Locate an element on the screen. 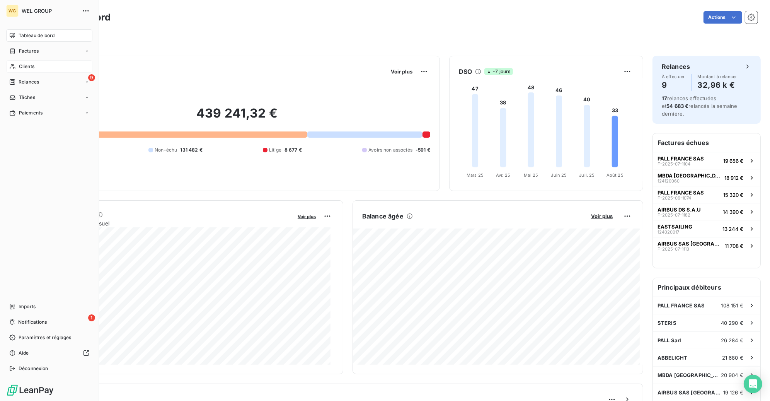 The width and height of the screenshot is (770, 401). h4: 9 is located at coordinates (673, 85).